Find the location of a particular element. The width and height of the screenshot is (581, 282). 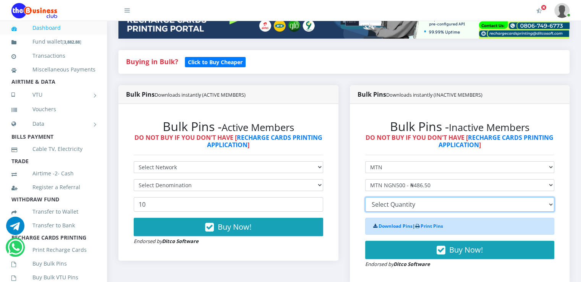

a: Fund wallet[3,882.88] is located at coordinates (53, 42).